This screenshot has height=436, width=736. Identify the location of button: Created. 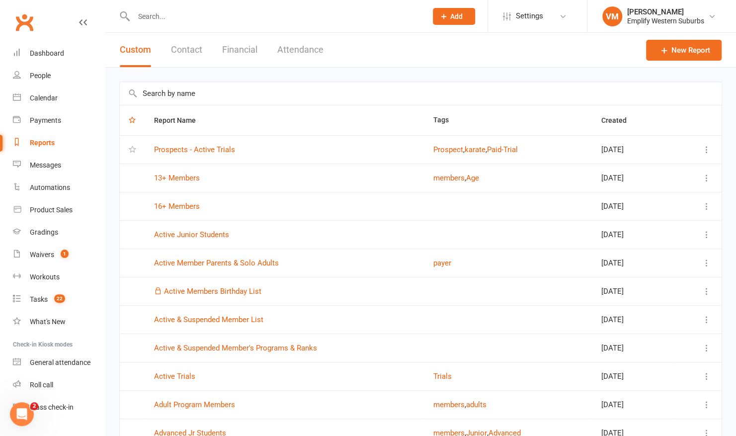
(618, 120).